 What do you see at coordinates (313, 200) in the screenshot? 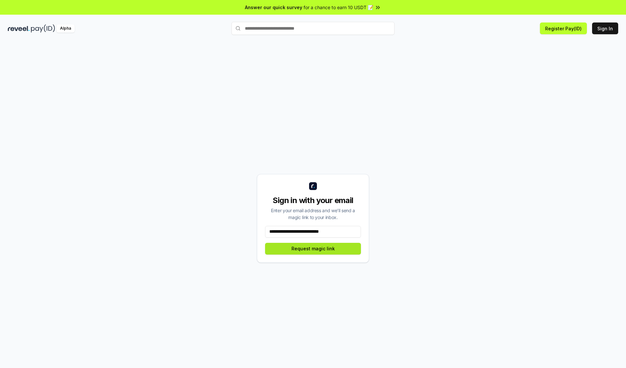
I see `div: Sign in with your email` at bounding box center [313, 200].